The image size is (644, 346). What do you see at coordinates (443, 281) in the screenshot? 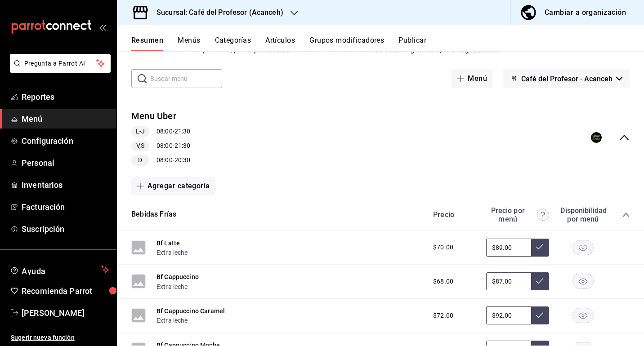
I see `span: $68.00` at bounding box center [443, 281].